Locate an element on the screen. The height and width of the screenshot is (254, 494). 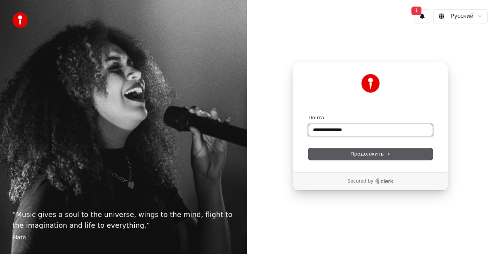
a: Clerk logo is located at coordinates (384, 181).